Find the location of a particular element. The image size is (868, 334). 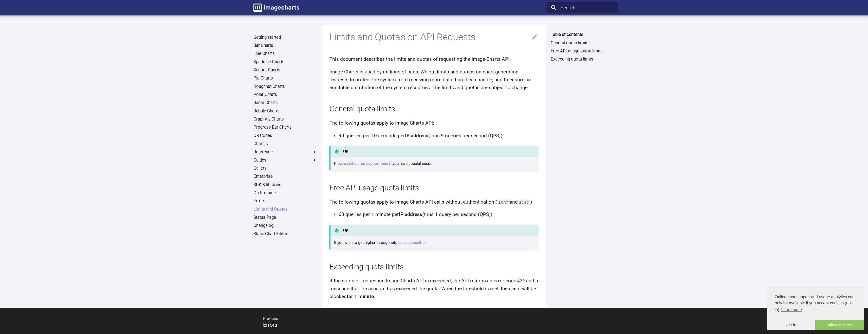

a: Scatter Charts is located at coordinates (285, 70).